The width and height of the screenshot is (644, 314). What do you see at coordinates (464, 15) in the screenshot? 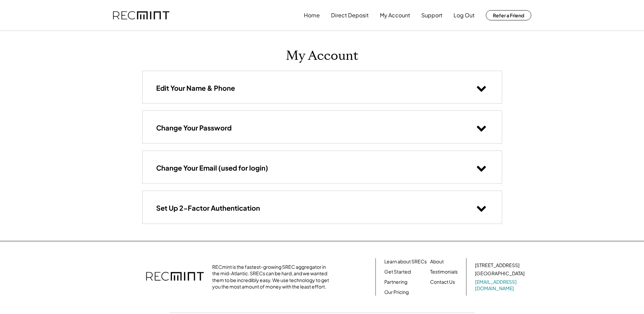
I see `button: Log Out` at bounding box center [464, 15].